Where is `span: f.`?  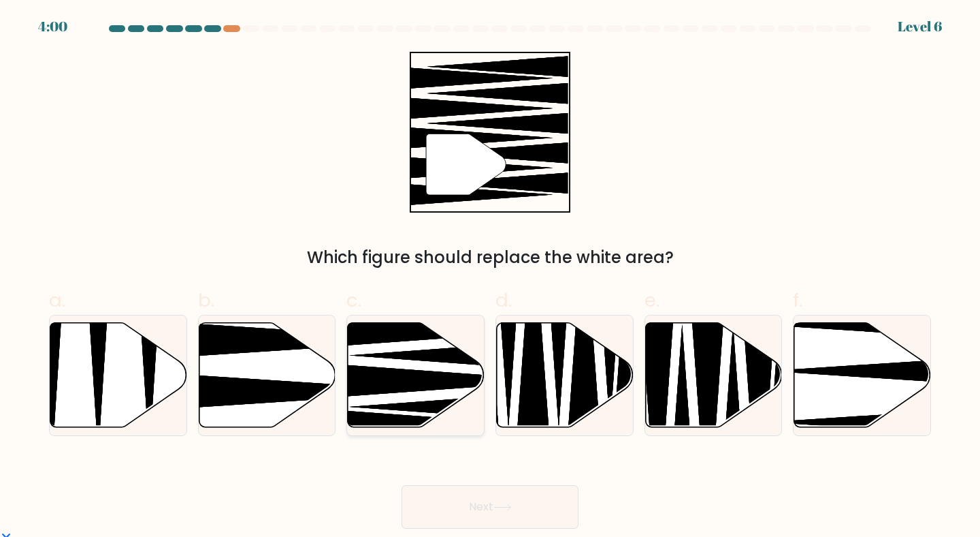
span: f. is located at coordinates (798, 300).